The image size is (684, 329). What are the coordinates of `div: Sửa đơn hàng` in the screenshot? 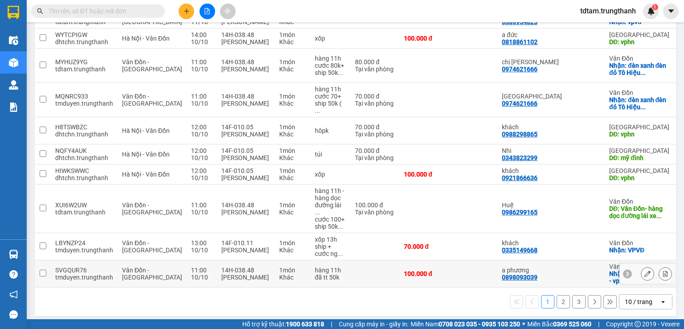 It's located at (648, 274).